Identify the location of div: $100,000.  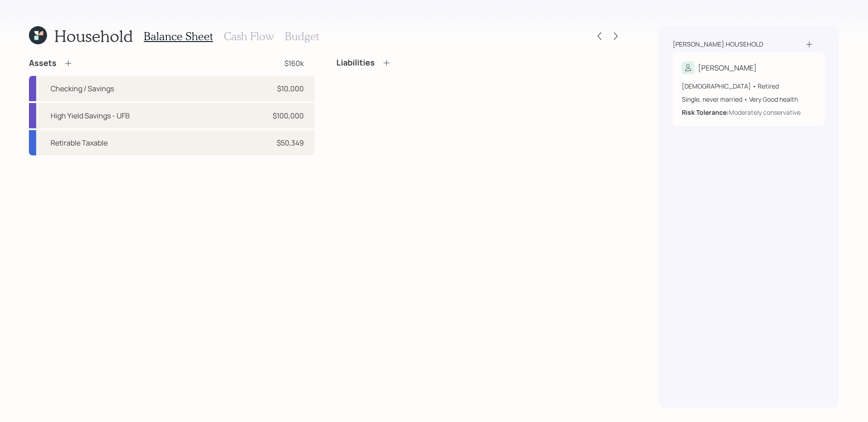
(288, 115).